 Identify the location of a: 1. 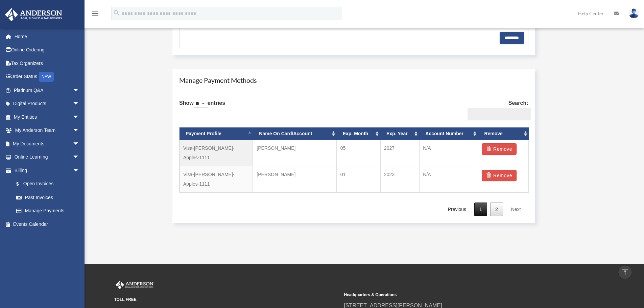
(481, 209).